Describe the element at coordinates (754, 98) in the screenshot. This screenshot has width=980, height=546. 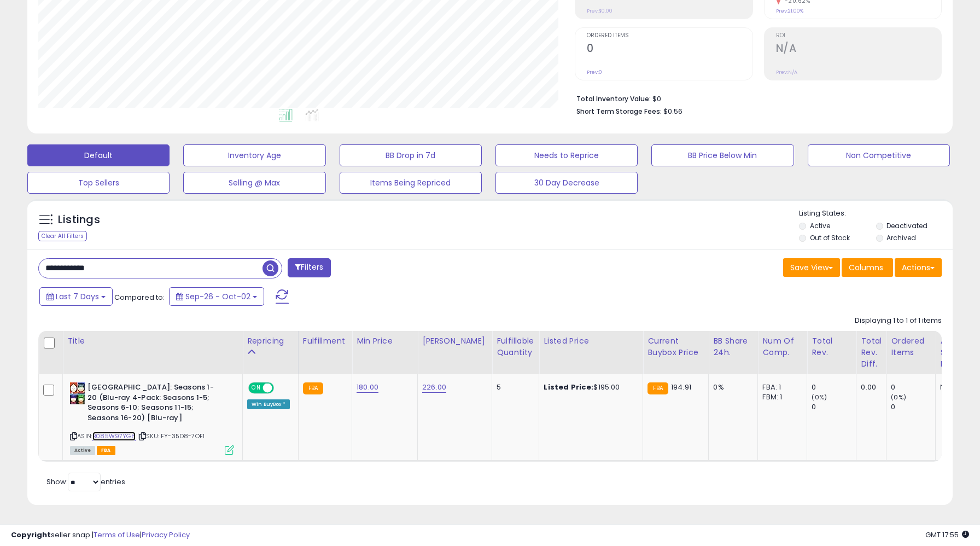
I see `li: $0` at that location.